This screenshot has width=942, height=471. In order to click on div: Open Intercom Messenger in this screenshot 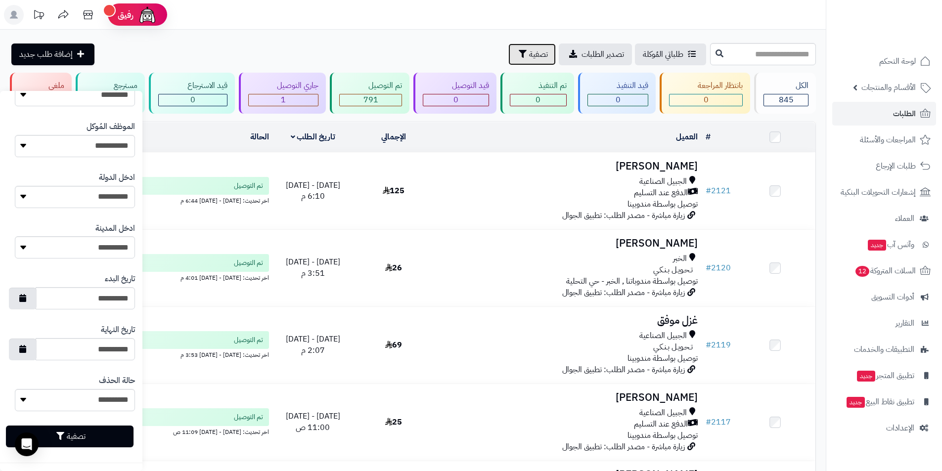, I will do `click(27, 445)`.